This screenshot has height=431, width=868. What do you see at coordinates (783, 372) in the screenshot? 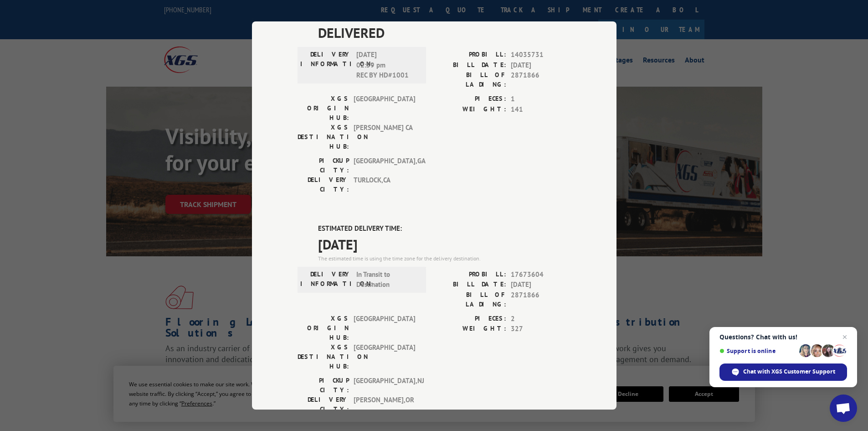
I see `div: Chat with XGS Customer Support` at bounding box center [783, 372].